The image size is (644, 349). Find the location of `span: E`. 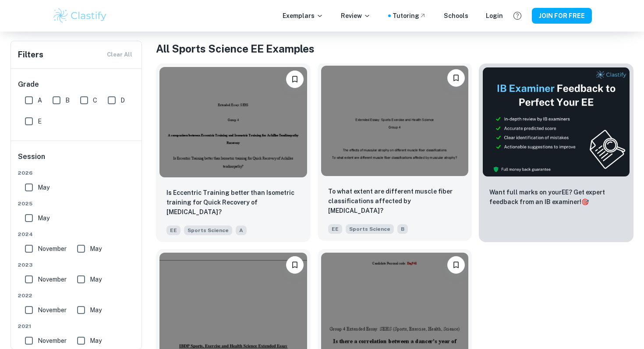

span: E is located at coordinates (39, 122).